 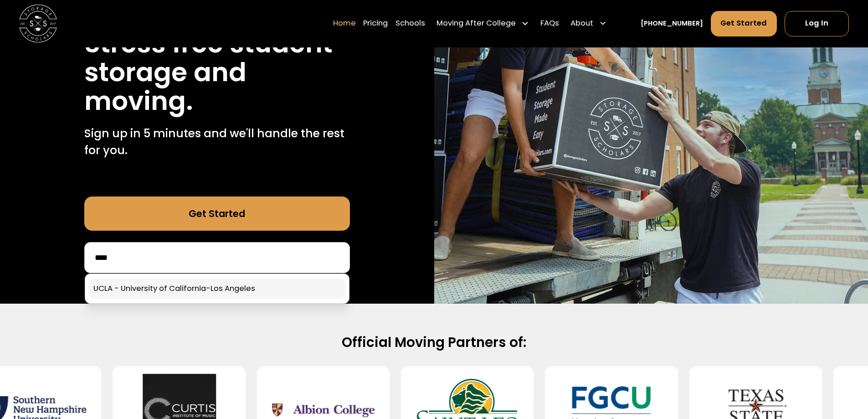 What do you see at coordinates (550, 23) in the screenshot?
I see `a: FAQs` at bounding box center [550, 23].